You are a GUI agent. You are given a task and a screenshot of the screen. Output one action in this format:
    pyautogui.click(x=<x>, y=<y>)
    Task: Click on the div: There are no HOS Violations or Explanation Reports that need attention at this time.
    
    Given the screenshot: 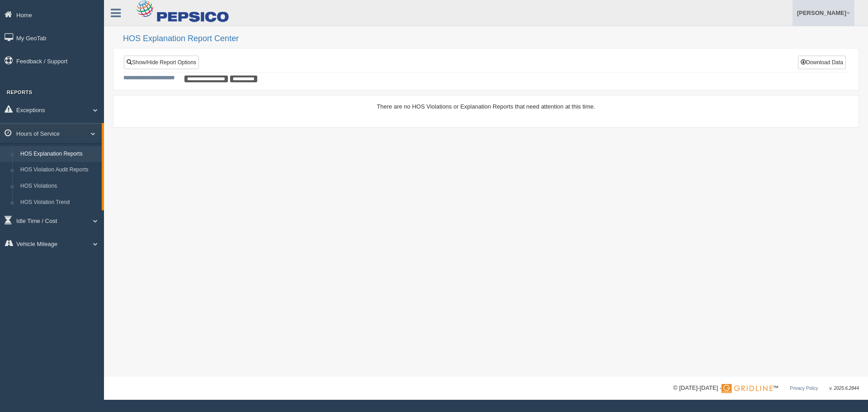 What is the action you would take?
    pyautogui.click(x=486, y=106)
    